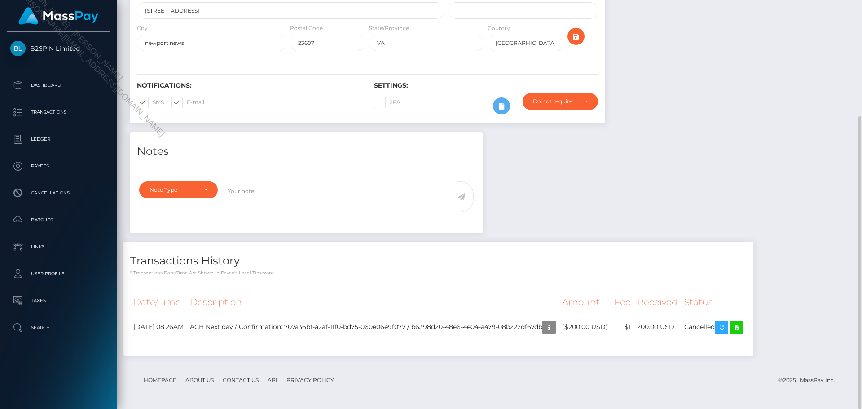 Image resolution: width=862 pixels, height=409 pixels. Describe the element at coordinates (58, 49) in the screenshot. I see `span: B2SPIN Limited` at that location.